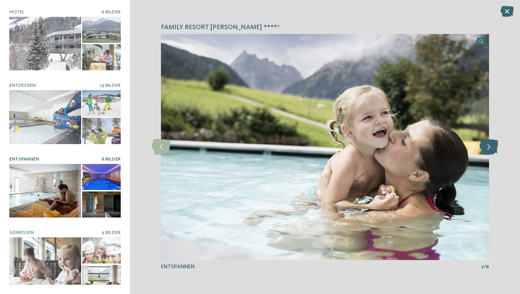 This screenshot has width=520, height=294. Describe the element at coordinates (22, 233) in the screenshot. I see `span: Genießen` at that location.